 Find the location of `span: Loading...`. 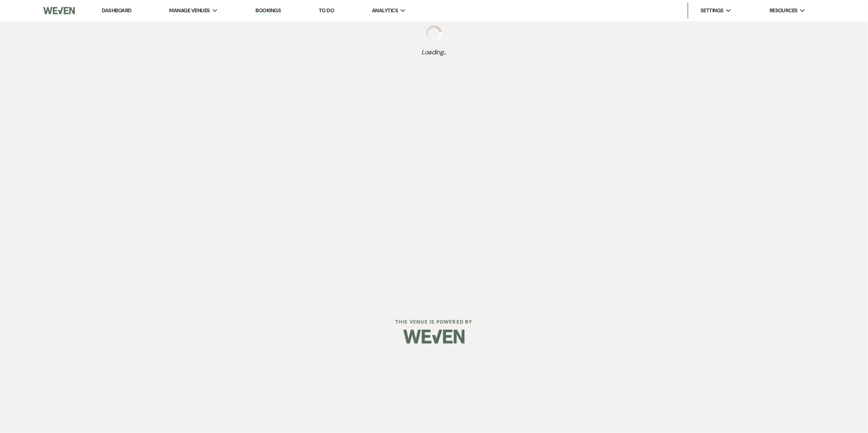

span: Loading... is located at coordinates (434, 52).